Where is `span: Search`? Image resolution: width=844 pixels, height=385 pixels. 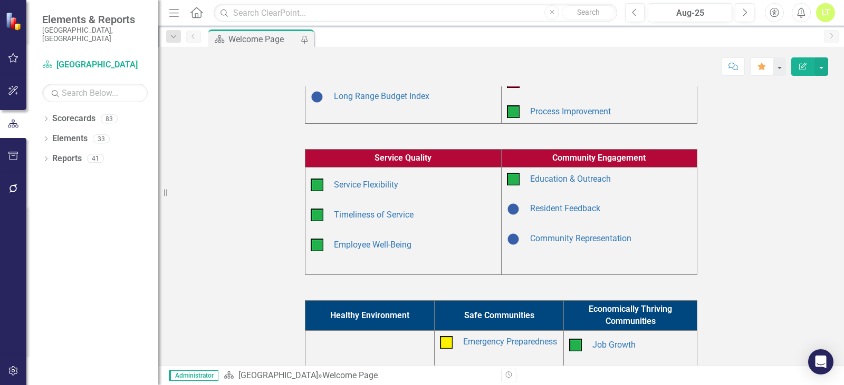
span: Search is located at coordinates (588, 12).